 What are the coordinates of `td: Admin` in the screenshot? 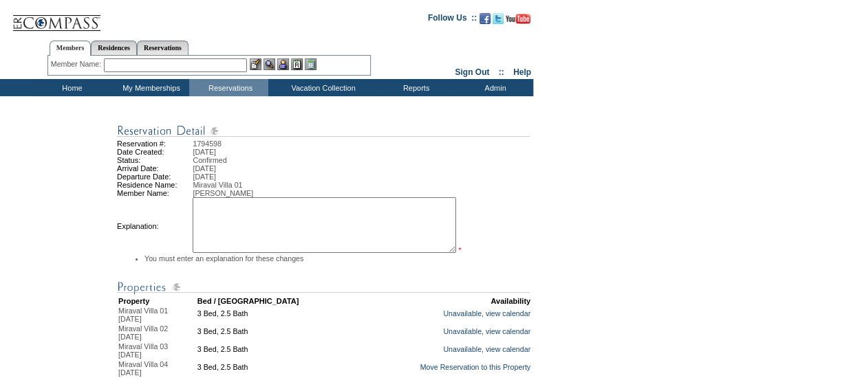 It's located at (493, 87).